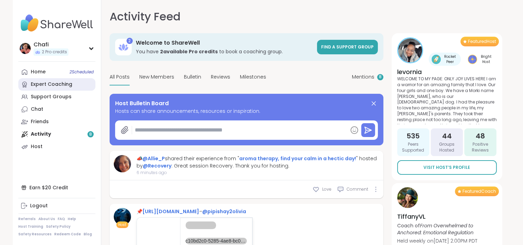  I want to click on a: Host, so click(57, 147).